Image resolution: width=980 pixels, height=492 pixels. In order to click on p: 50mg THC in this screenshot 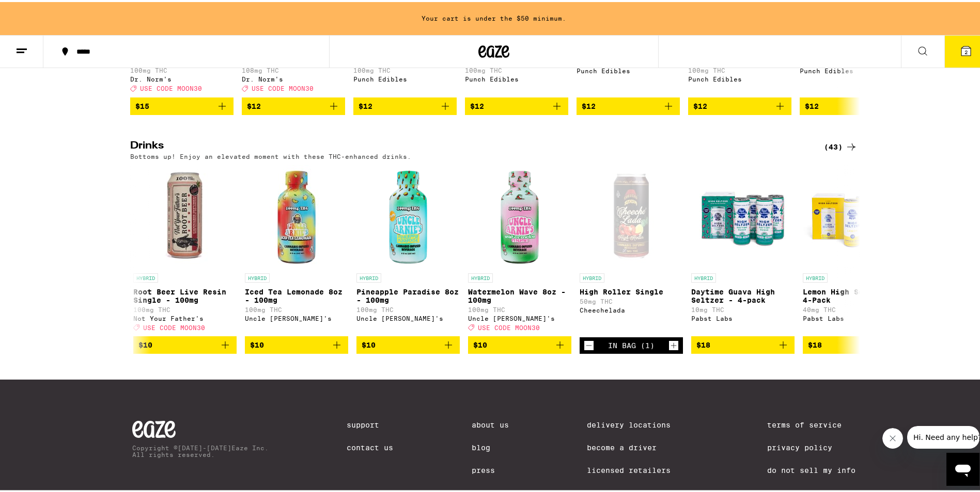, I will do `click(631, 299)`.